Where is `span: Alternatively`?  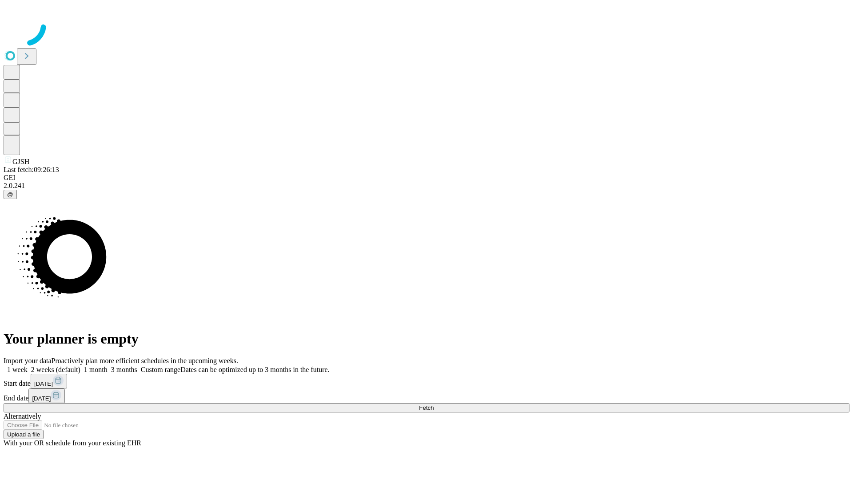 span: Alternatively is located at coordinates (22, 416).